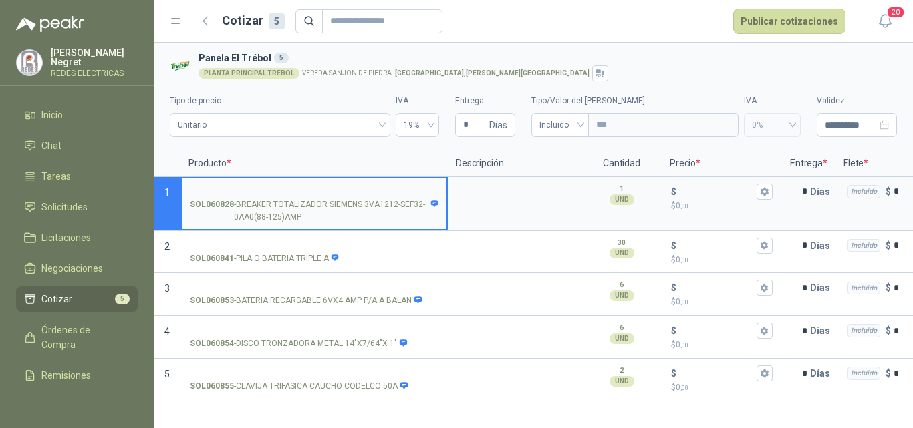 The image size is (913, 428). I want to click on div: PLANTA PRINCIPAL TREBOL, so click(249, 74).